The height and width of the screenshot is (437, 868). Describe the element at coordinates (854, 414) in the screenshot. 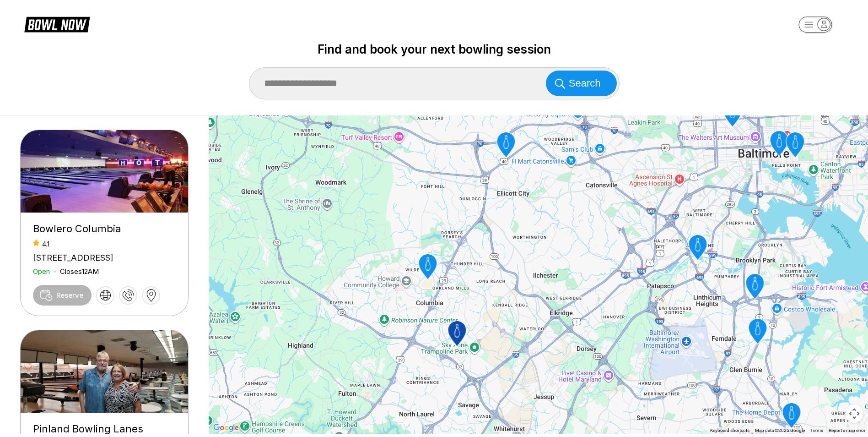

I see `button: Map camera controls` at that location.